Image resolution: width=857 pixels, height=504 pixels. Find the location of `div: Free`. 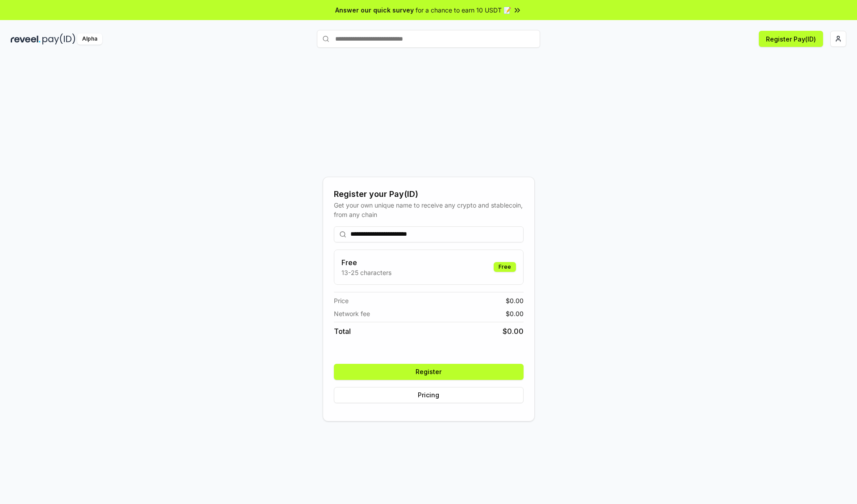

div: Free is located at coordinates (505, 267).